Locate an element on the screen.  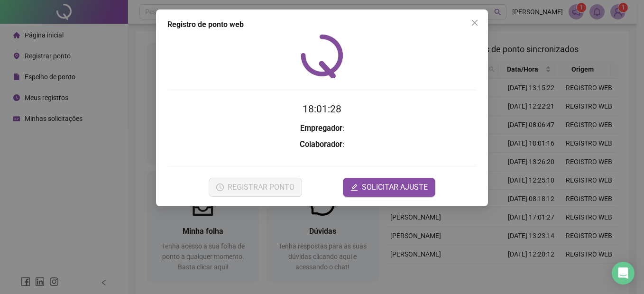
span: SOLICITAR AJUSTE is located at coordinates (394, 188).